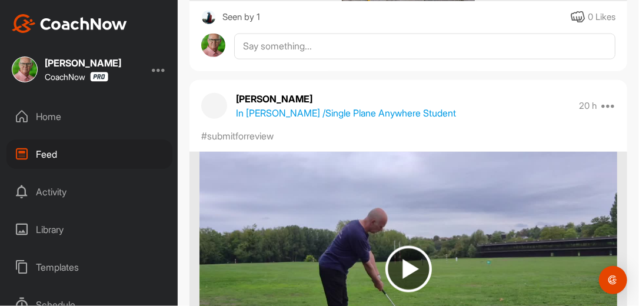 The height and width of the screenshot is (306, 639). I want to click on img: CoachNow, so click(69, 24).